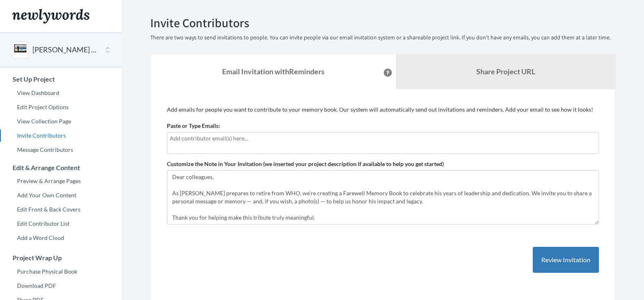 This screenshot has height=300, width=644. I want to click on p: There are two ways to send invitations to people. You can invite people via our email invitation ..., so click(383, 38).